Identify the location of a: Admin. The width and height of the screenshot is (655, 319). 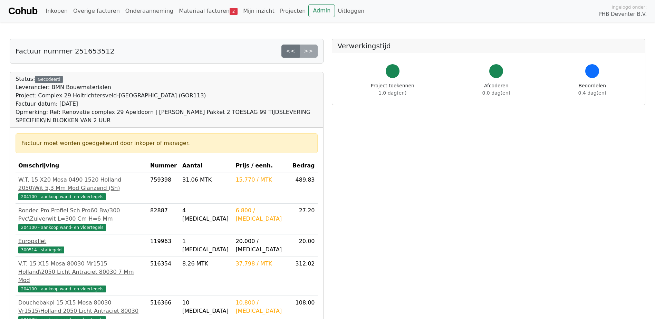
(321, 11).